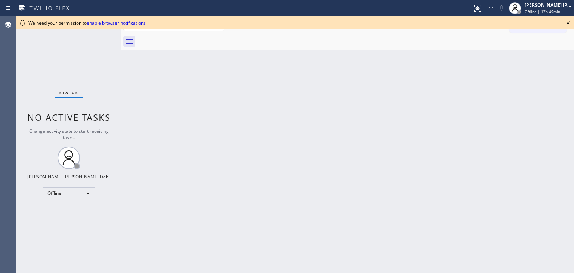 Image resolution: width=574 pixels, height=273 pixels. I want to click on span: Change activity state to start receiving tasks., so click(69, 134).